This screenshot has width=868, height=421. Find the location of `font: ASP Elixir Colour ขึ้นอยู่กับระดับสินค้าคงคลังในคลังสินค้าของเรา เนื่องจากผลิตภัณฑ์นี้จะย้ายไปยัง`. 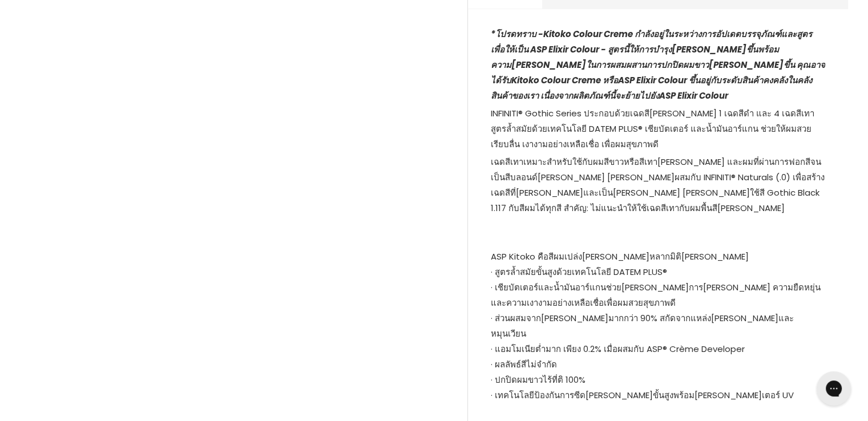

font: ASP Elixir Colour ขึ้นอยู่กับระดับสินค้าคงคลังในคลังสินค้าของเรา เนื่องจากผลิตภัณฑ์นี้จะย้ายไปยัง is located at coordinates (651, 88).